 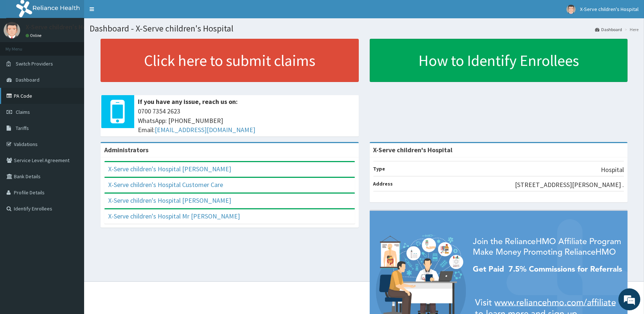 I want to click on span: X-Serve children's Hospital, so click(x=609, y=9).